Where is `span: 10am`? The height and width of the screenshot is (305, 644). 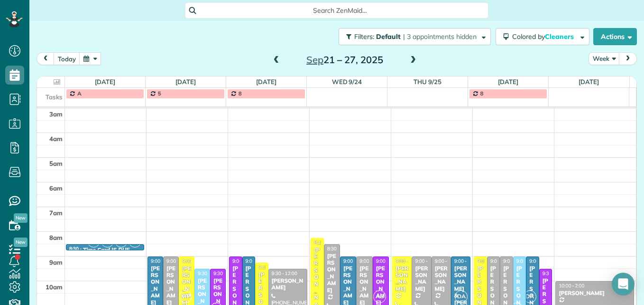
span: 10am is located at coordinates (54, 287).